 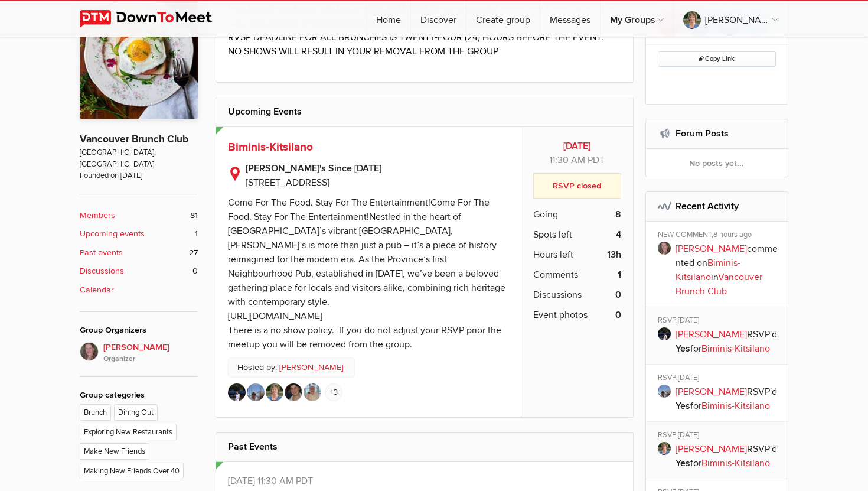 What do you see at coordinates (139, 216) in the screenshot?
I see `a: Members 81` at bounding box center [139, 216].